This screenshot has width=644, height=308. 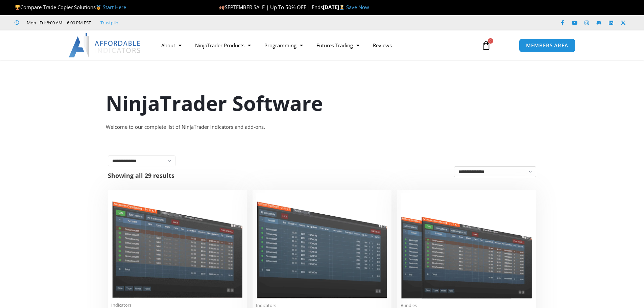 I want to click on span: Mon - Fri: 8:00 AM – 6:00 PM EST, so click(x=58, y=23).